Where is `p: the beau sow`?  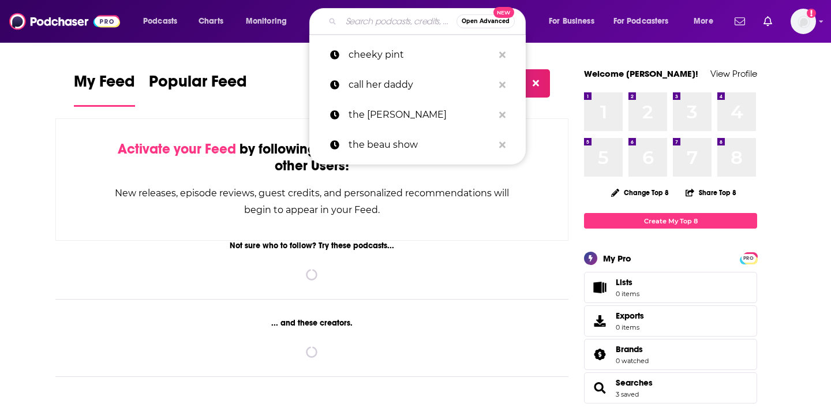
p: the beau sow is located at coordinates (421, 115).